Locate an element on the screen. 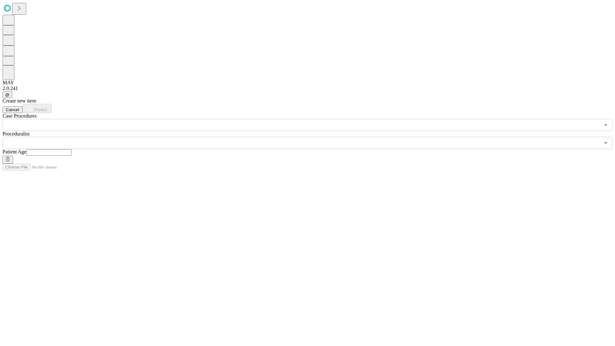 The width and height of the screenshot is (615, 346). span: Scheduled Procedure is located at coordinates (20, 116).